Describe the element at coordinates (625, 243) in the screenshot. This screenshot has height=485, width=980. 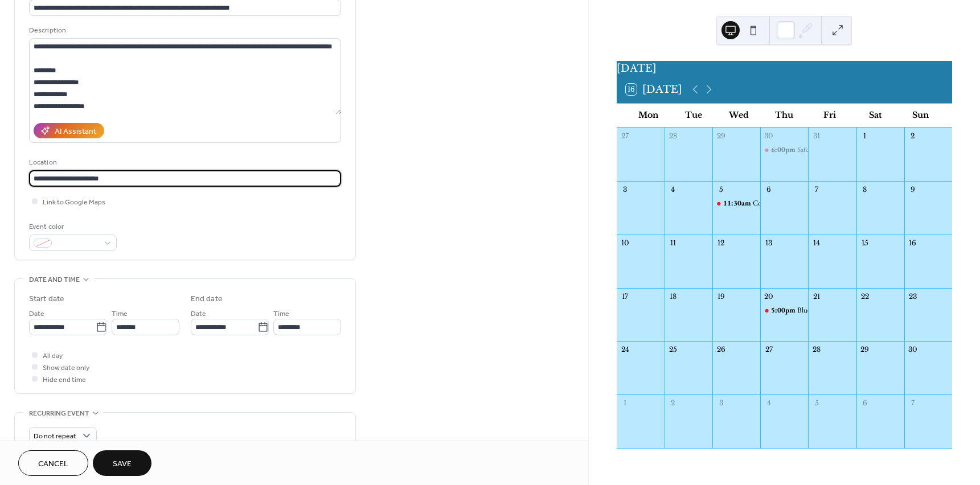
I see `div: 10` at that location.